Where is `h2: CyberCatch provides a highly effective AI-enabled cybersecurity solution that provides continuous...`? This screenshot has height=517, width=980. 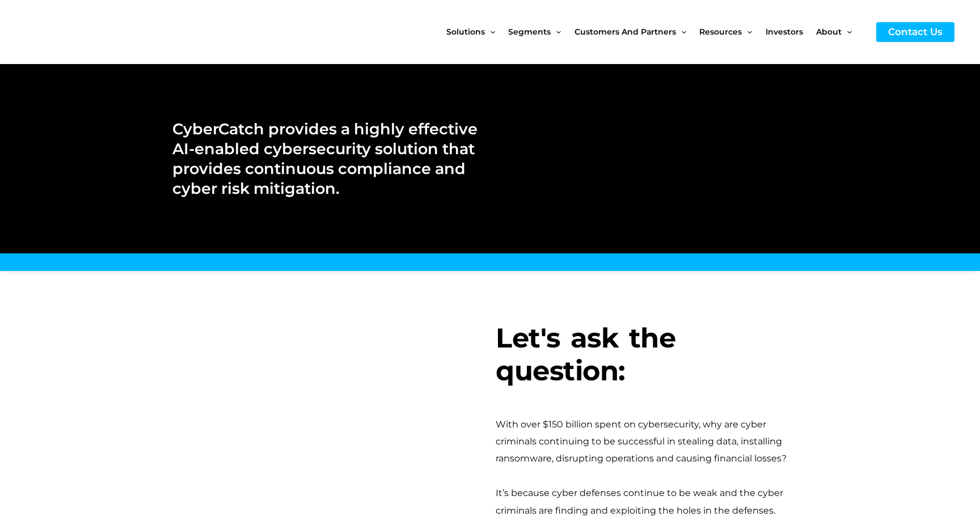 h2: CyberCatch provides a highly effective AI-enabled cybersecurity solution that provides continuous... is located at coordinates (325, 159).